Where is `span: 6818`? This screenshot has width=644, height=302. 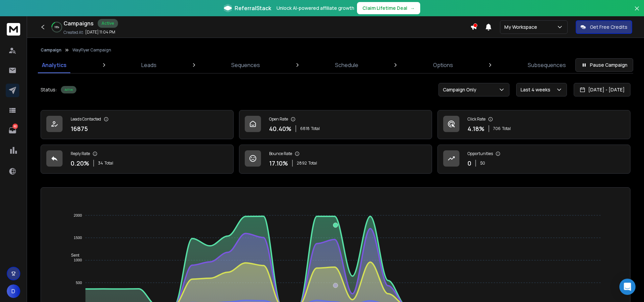
span: 6818 is located at coordinates (304, 129).